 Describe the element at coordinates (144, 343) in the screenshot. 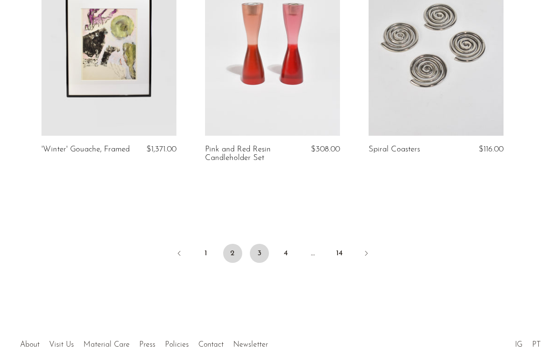

I see `ul: Quick links` at that location.